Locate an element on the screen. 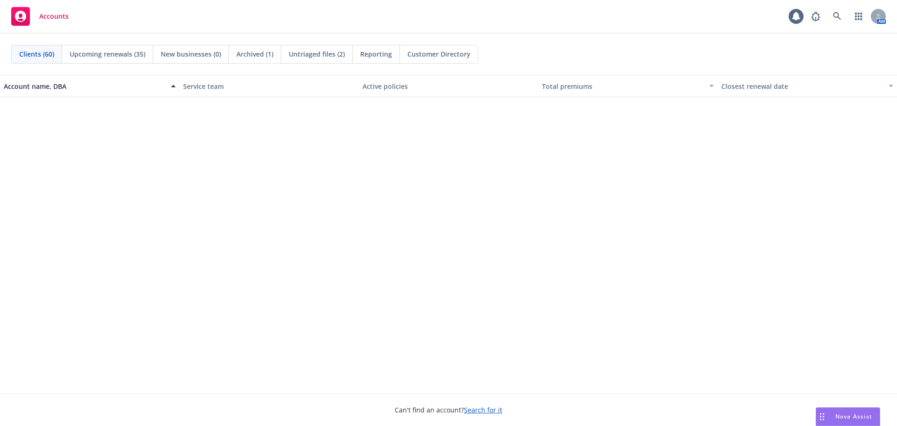 This screenshot has width=897, height=426. span: New businesses (0) is located at coordinates (191, 54).